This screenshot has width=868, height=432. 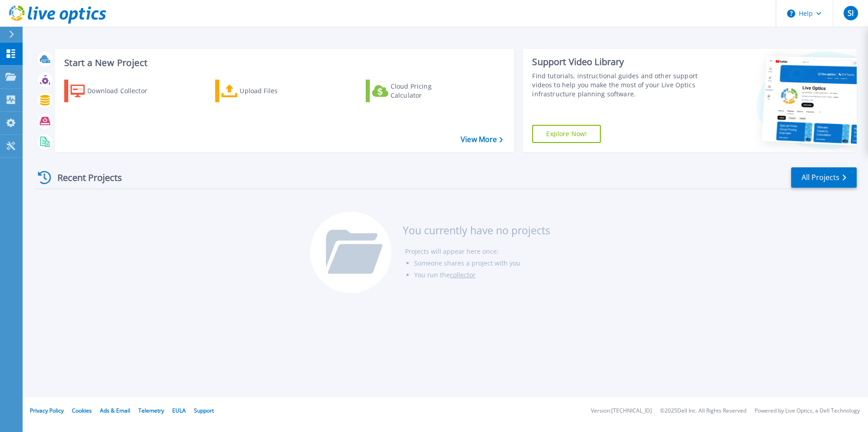 I want to click on h3: You currently have no projects, so click(x=476, y=230).